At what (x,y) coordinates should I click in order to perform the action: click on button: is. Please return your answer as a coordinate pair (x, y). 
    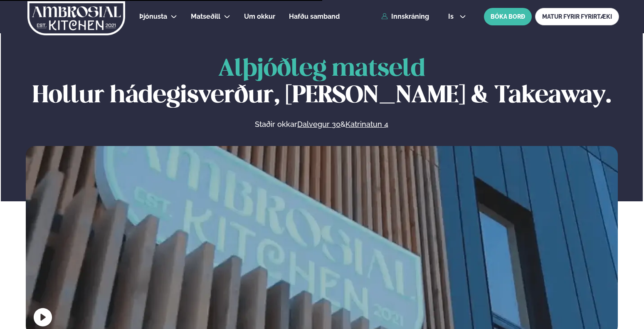
    Looking at the image, I should click on (457, 16).